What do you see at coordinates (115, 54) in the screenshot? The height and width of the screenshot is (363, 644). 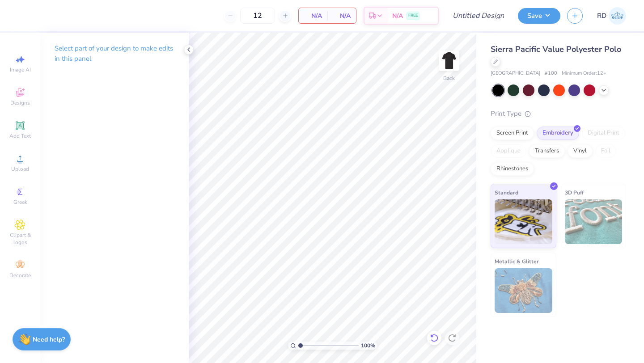 I see `p: Select part of your design to make edits in this panel` at bounding box center [115, 54].